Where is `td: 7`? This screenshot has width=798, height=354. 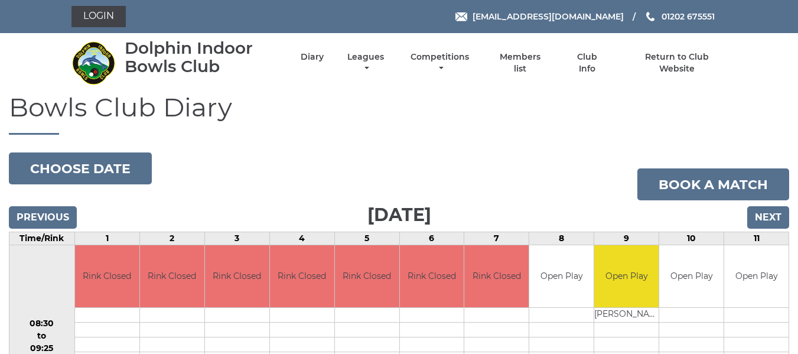
td: 7 is located at coordinates (497, 239).